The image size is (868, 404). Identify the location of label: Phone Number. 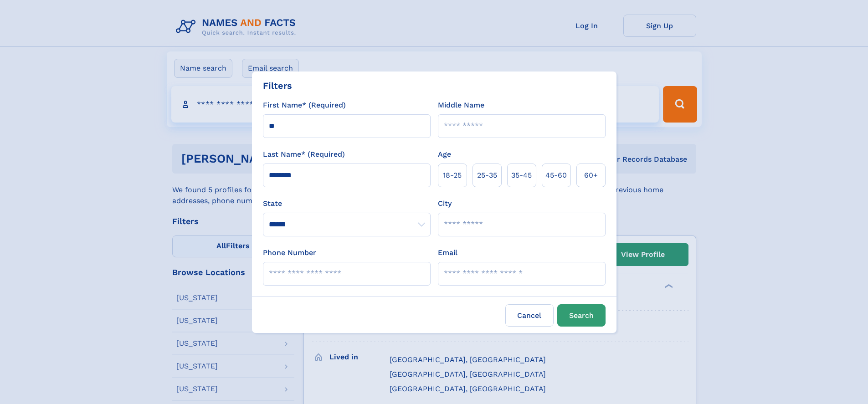
(289, 253).